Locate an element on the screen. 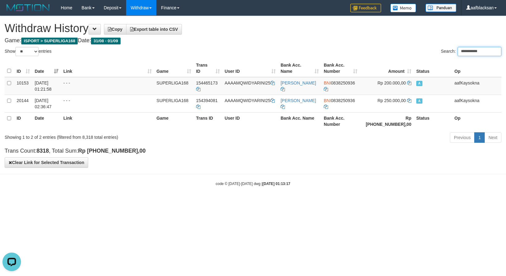  th: User ID is located at coordinates (250, 121).